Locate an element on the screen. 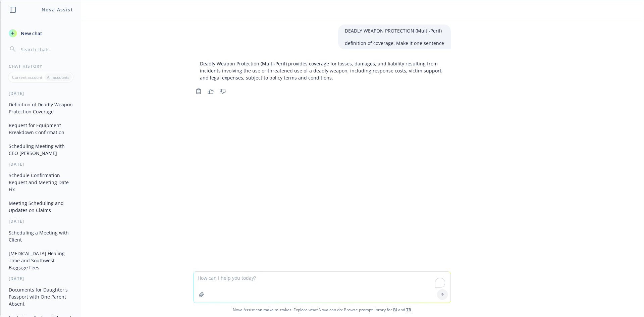  div: Chat History is located at coordinates (40, 66).